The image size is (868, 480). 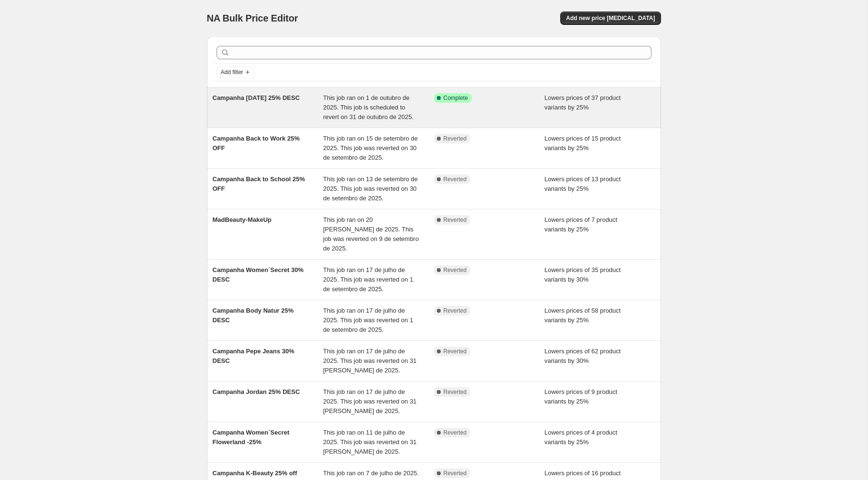 I want to click on span: Campanha Women´Secret Flowerland -25%, so click(x=251, y=437).